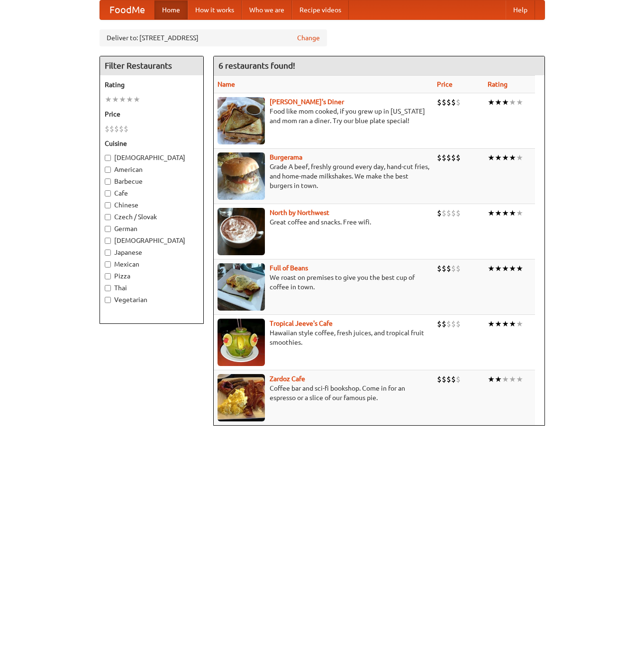  I want to click on a: Name, so click(226, 84).